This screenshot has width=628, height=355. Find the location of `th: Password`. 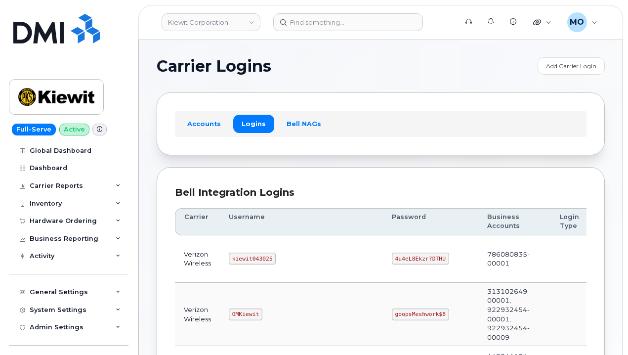

th: Password is located at coordinates (430, 221).